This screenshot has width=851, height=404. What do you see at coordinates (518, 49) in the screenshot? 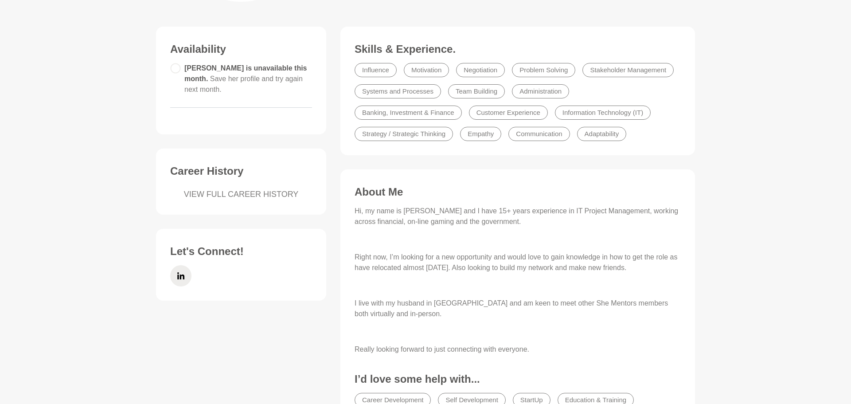
I see `h3: Skills & Experience.` at bounding box center [518, 49].